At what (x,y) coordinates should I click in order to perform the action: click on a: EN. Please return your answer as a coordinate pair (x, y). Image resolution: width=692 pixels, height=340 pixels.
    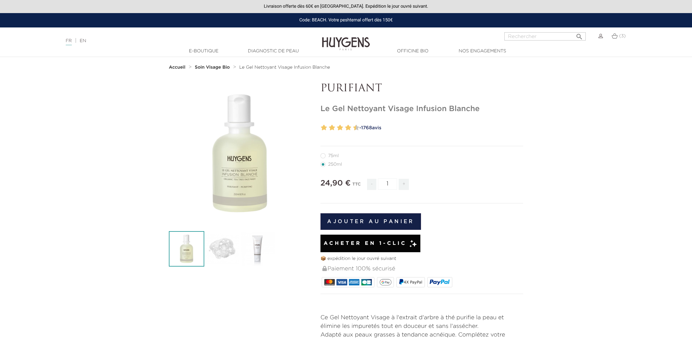
    Looking at the image, I should click on (83, 41).